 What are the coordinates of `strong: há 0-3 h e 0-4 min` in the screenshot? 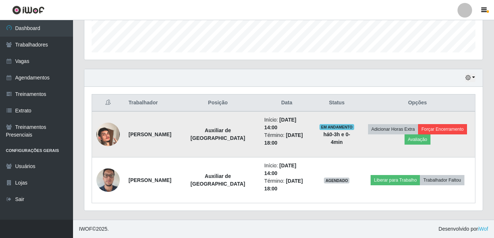 It's located at (337, 138).